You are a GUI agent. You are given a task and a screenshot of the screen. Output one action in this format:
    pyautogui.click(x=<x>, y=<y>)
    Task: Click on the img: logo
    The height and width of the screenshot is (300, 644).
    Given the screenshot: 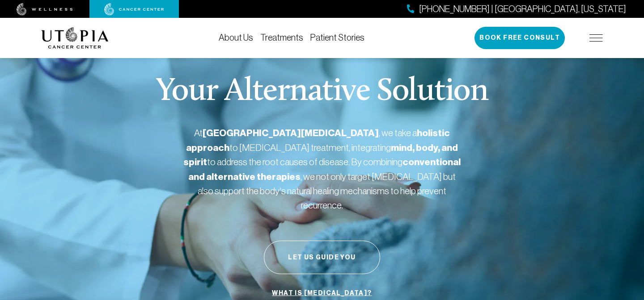 What is the action you would take?
    pyautogui.click(x=75, y=38)
    